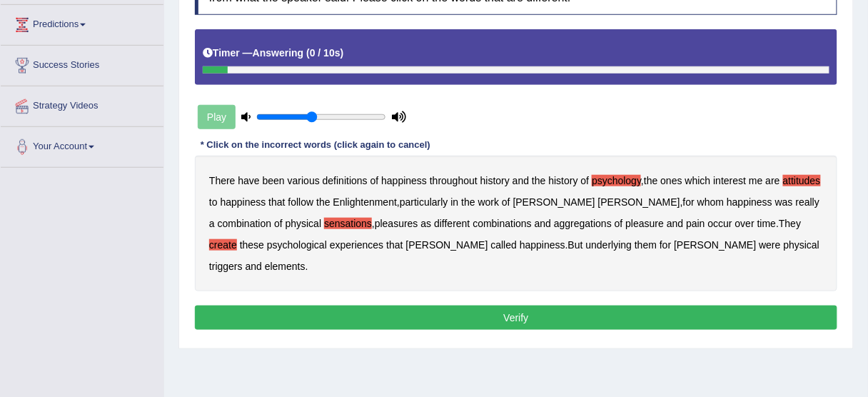  I want to click on a: Strategy Videos, so click(82, 104).